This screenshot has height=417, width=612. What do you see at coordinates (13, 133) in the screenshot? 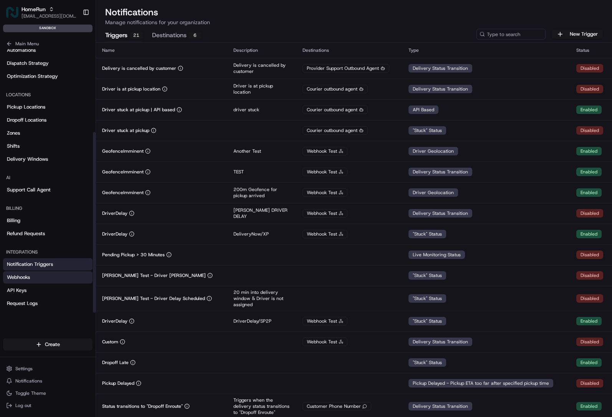
I see `span: Zones` at bounding box center [13, 133].